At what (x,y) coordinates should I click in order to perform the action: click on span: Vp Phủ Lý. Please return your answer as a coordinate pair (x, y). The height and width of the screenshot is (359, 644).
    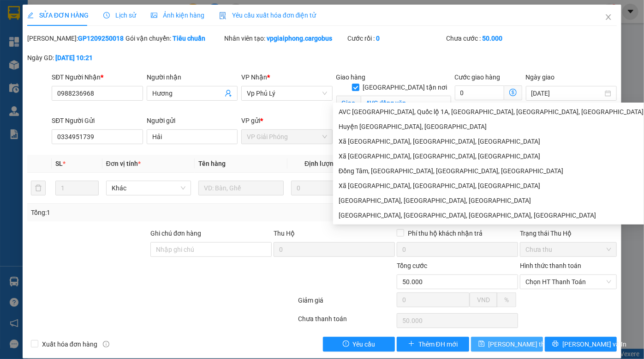
    Looking at the image, I should click on (286, 93).